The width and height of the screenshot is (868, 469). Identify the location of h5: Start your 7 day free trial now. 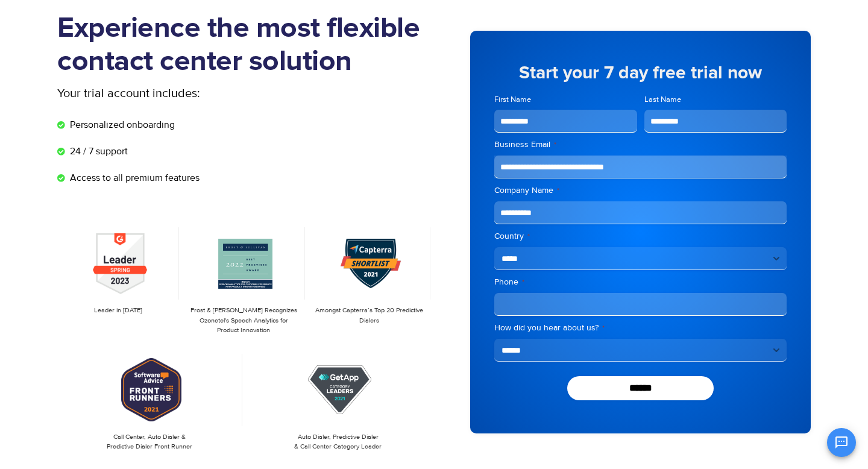
(640, 73).